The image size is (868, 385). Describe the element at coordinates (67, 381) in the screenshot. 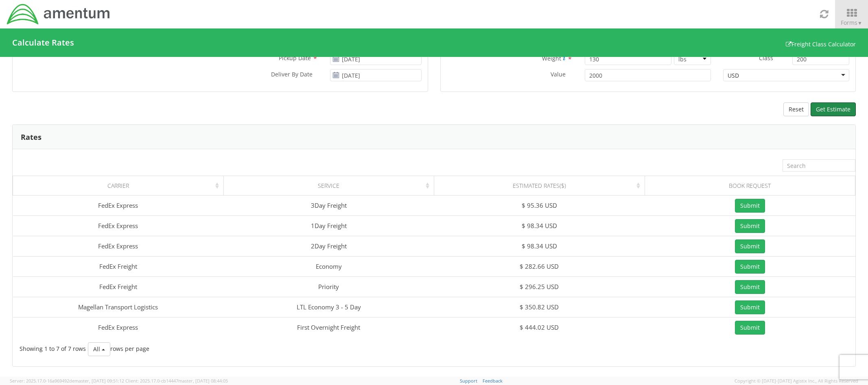

I see `span: Server: 2025.17.0-16a969492de` at that location.